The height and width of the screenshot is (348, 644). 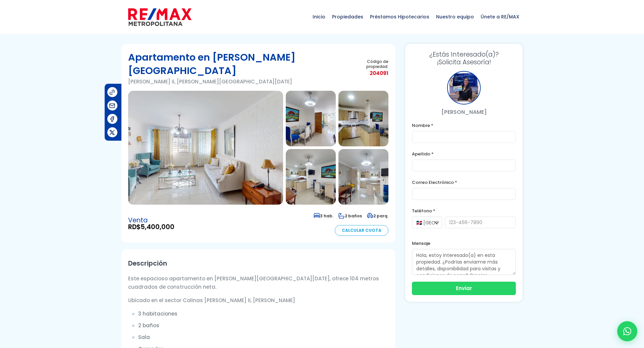 What do you see at coordinates (319, 17) in the screenshot?
I see `span: Inicio` at bounding box center [319, 17].